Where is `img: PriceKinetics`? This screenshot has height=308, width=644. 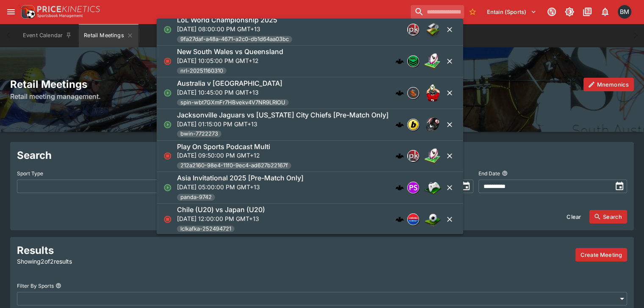
img: PriceKinetics is located at coordinates (69, 9).